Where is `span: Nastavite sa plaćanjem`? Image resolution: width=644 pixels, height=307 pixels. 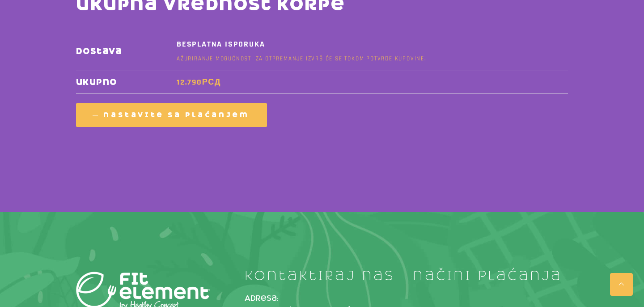
span: Nastavite sa plaćanjem is located at coordinates (176, 115).